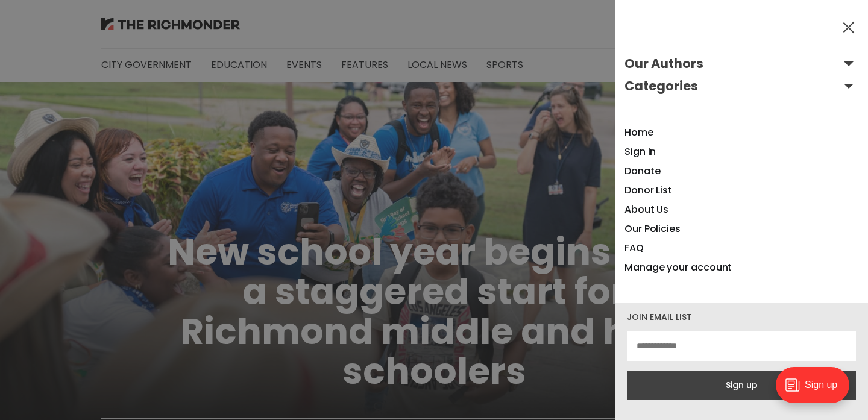 This screenshot has width=868, height=420. What do you see at coordinates (678, 267) in the screenshot?
I see `a: Manage your account` at bounding box center [678, 267].